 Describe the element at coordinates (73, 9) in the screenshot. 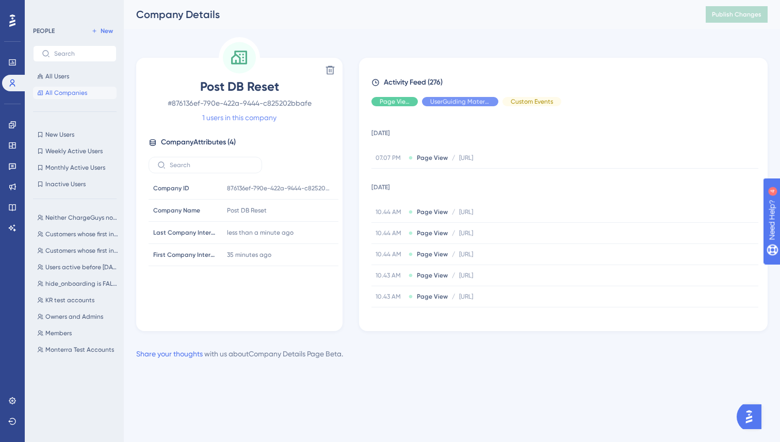

I see `div: 4` at that location.